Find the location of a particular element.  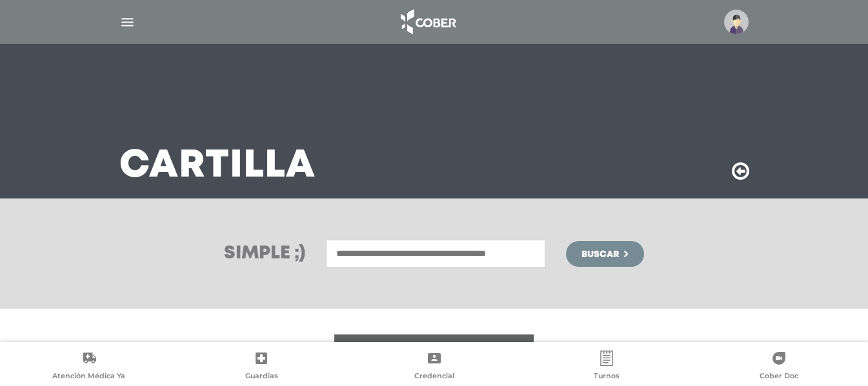

a: Cober Doc is located at coordinates (779, 367).